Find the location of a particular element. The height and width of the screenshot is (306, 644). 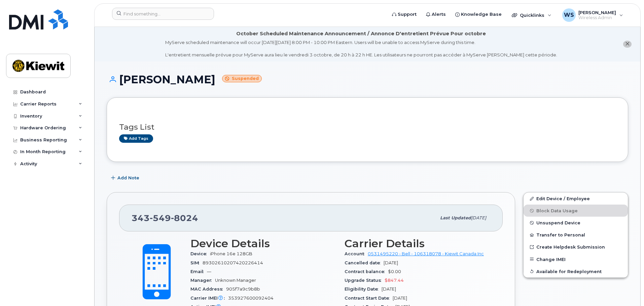

span: Contract balance is located at coordinates (366, 272).